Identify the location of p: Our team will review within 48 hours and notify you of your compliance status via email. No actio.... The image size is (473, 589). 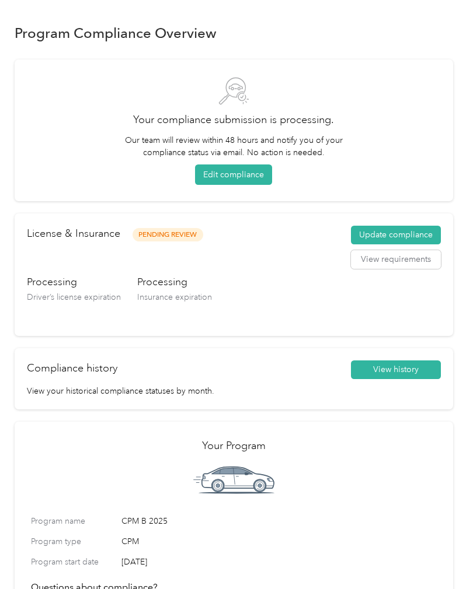
(233, 146).